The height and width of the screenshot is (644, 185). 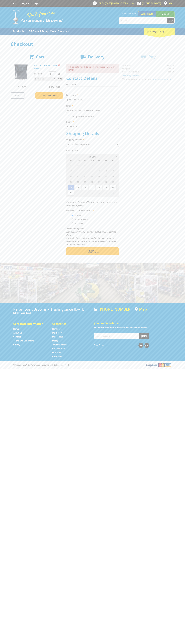 I want to click on span: 13, so click(x=92, y=176).